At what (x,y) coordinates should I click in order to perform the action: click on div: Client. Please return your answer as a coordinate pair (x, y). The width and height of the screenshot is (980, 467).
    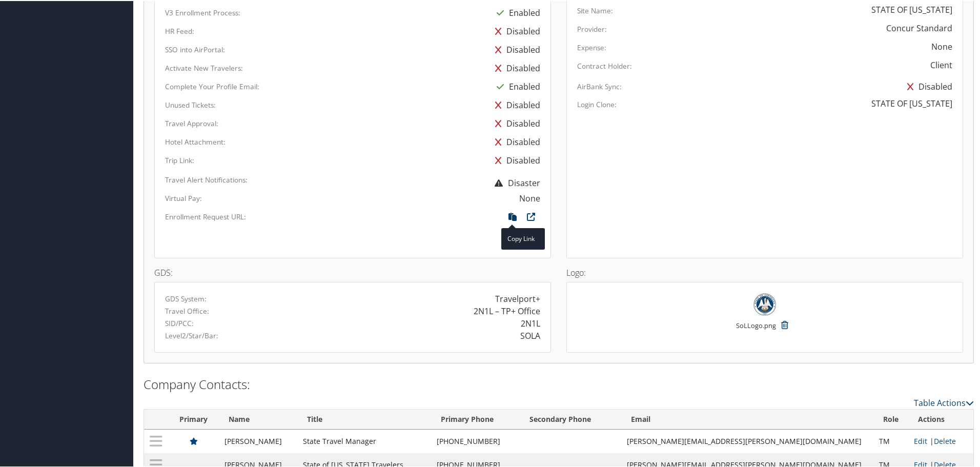
    Looking at the image, I should click on (941, 64).